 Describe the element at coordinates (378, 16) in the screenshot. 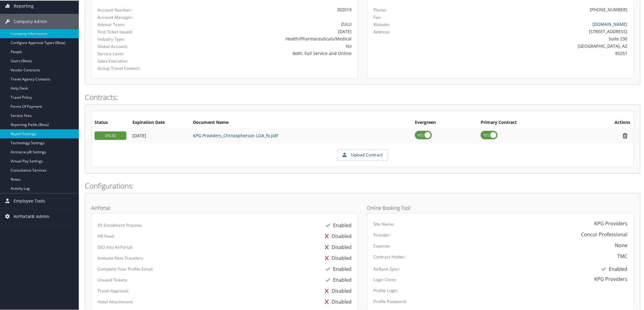

I see `label: Fax:` at that location.